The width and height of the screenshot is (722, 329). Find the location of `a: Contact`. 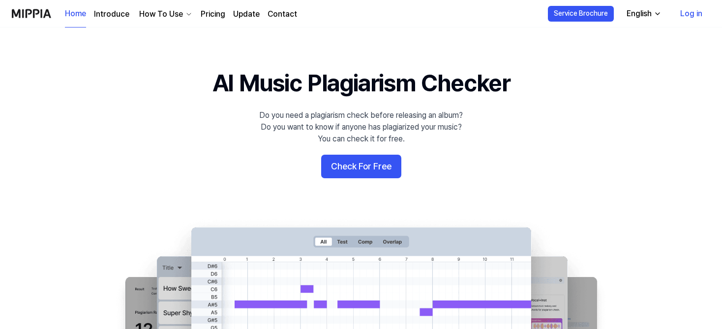

a: Contact is located at coordinates (282, 14).